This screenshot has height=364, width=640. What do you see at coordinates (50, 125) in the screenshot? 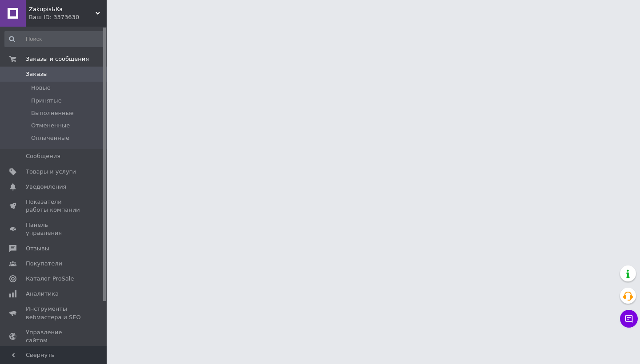
I see `span: Отмененные` at bounding box center [50, 125].